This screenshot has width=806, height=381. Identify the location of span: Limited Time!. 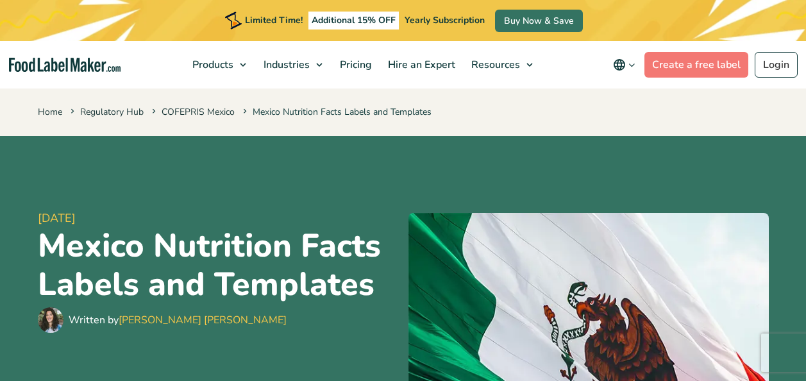
(274, 20).